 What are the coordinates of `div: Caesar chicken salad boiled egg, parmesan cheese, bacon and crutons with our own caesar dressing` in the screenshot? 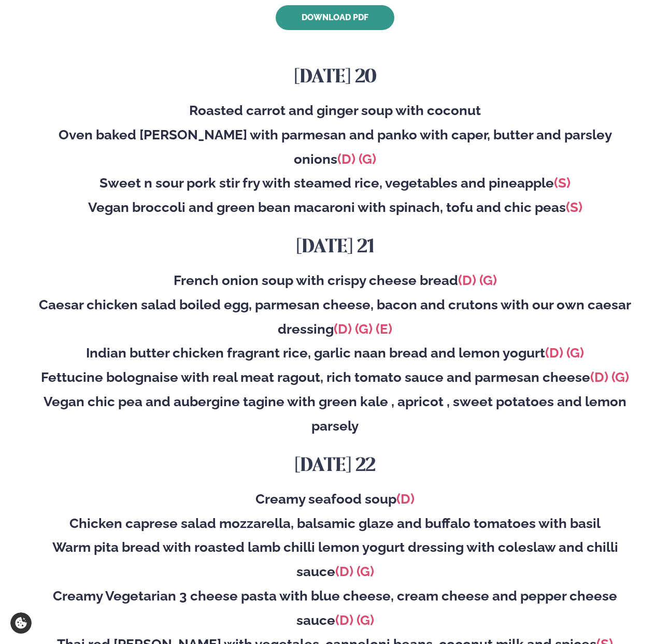 It's located at (335, 318).